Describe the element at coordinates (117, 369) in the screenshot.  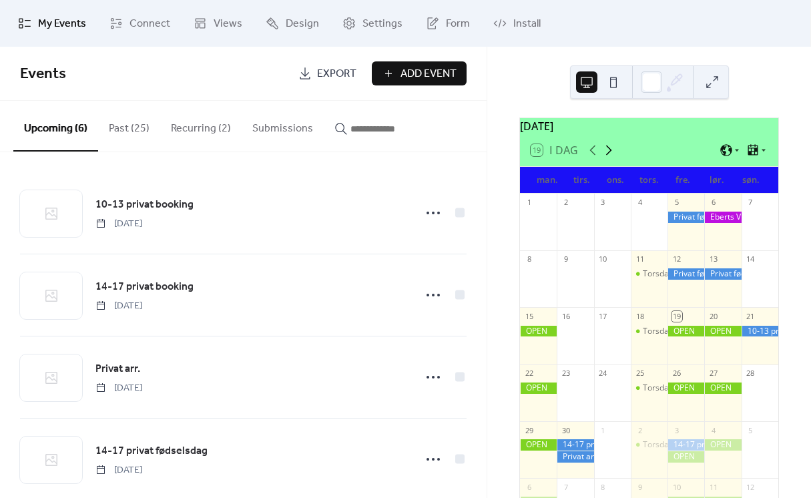
I see `a: Privat arr.` at that location.